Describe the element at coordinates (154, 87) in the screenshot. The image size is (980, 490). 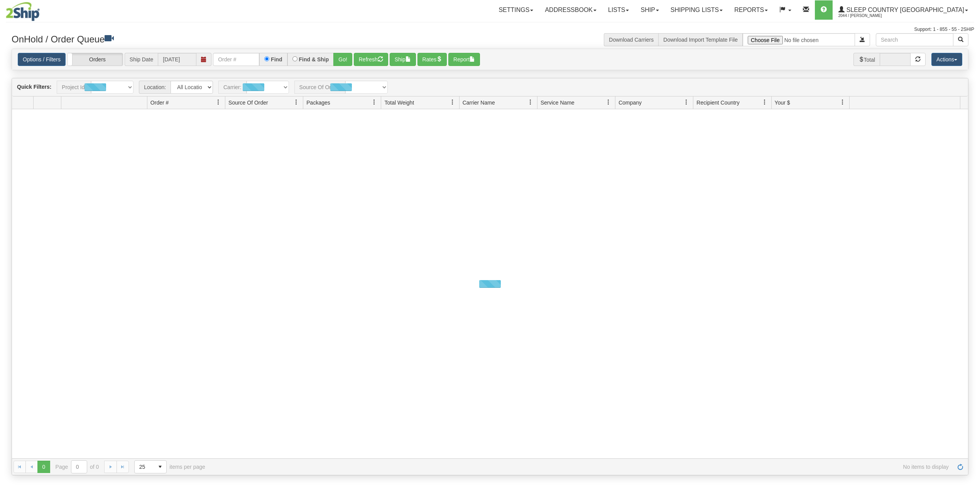
I see `span: Location:` at that location.